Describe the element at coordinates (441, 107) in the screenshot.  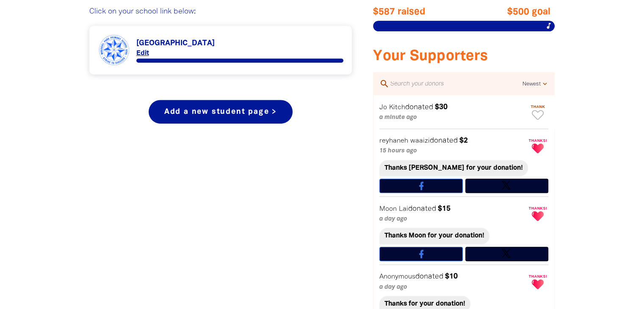
I see `em: $30` at that location.